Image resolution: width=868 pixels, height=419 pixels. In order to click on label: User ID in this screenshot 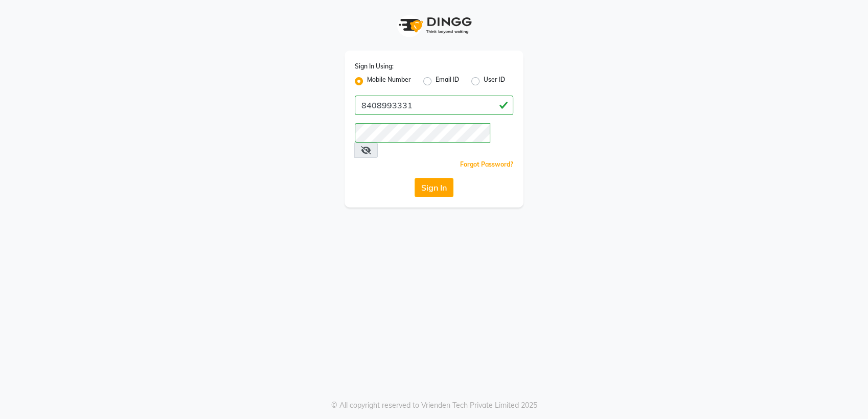, I will do `click(494, 82)`.